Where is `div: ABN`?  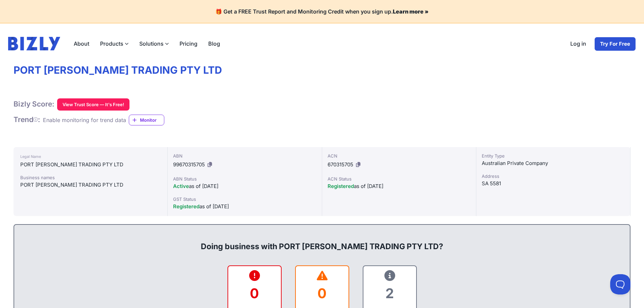 div: ABN is located at coordinates (244, 156).